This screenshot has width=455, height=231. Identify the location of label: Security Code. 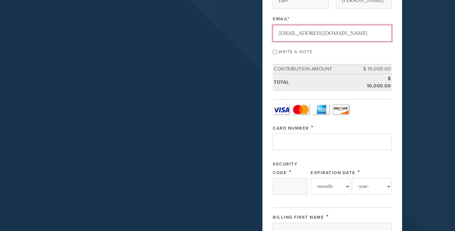
(285, 168).